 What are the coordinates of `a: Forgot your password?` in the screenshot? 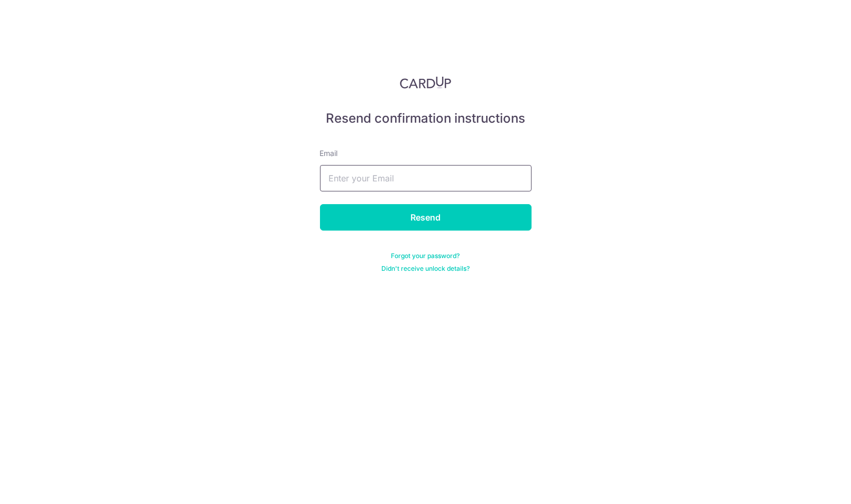 It's located at (425, 256).